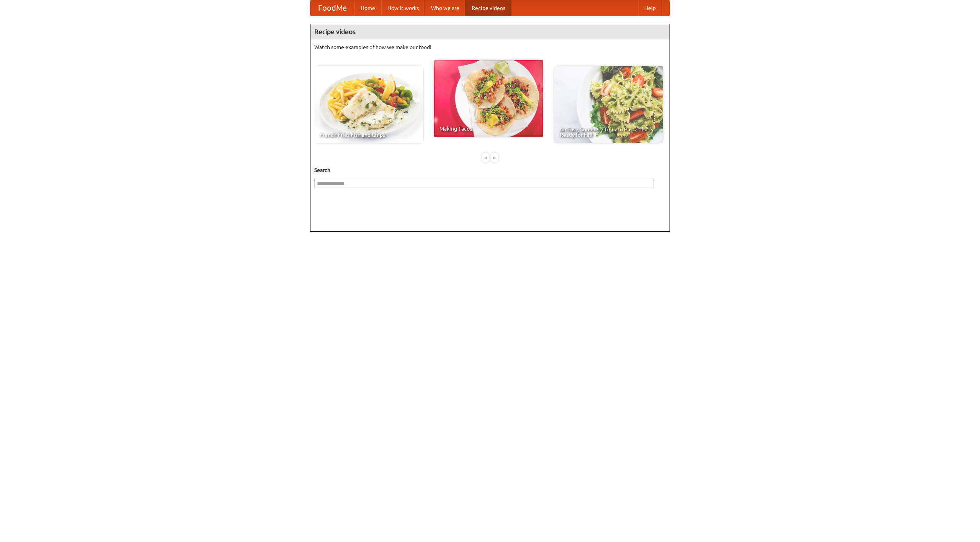  What do you see at coordinates (368, 8) in the screenshot?
I see `a: Home` at bounding box center [368, 8].